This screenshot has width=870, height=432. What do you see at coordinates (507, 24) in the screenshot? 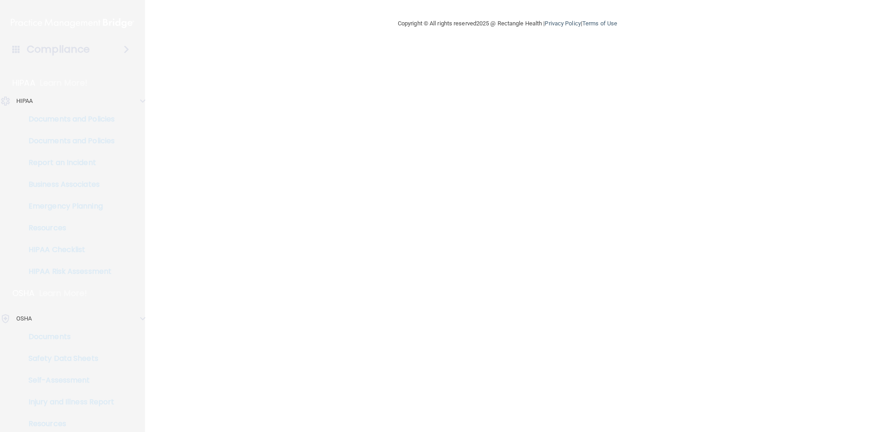
I see `div: Copyright © All rights reserved 2025 @ Rectangle Health | |` at bounding box center [507, 24].